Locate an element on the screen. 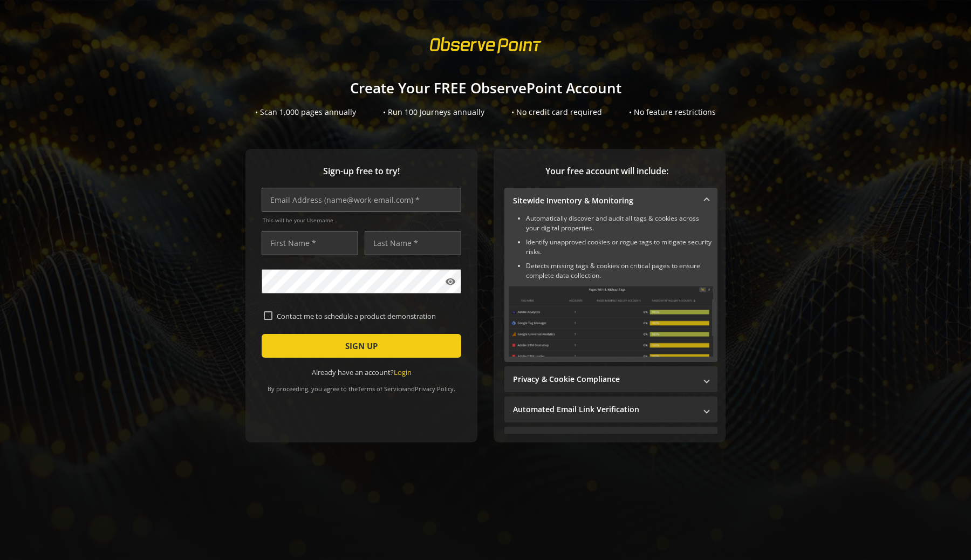 The height and width of the screenshot is (560, 971). button: SIGN UP is located at coordinates (361, 346).